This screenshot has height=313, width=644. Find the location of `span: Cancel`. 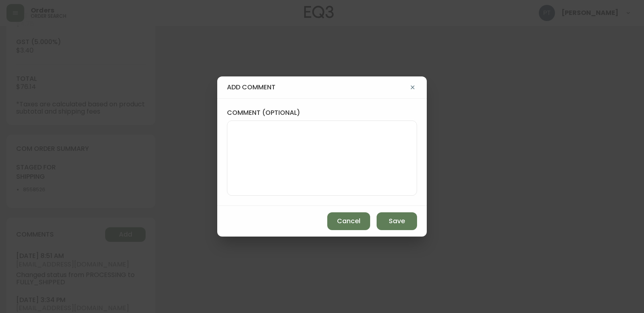

span: Cancel is located at coordinates (349, 222).